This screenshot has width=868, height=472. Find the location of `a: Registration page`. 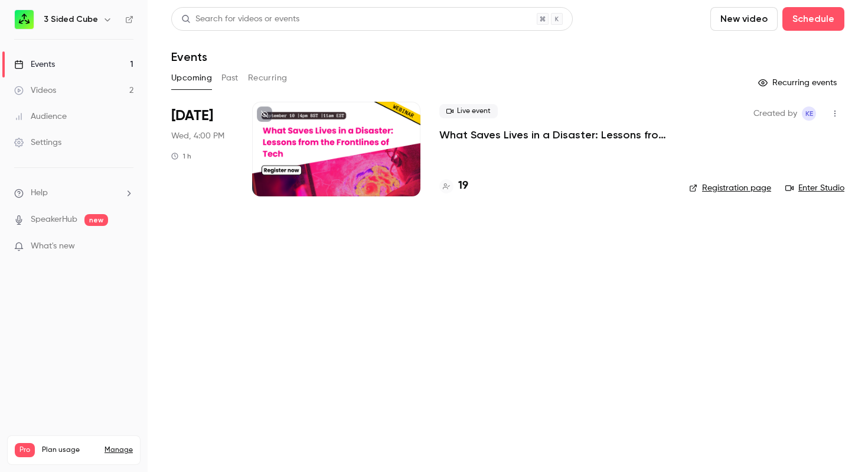

a: Registration page is located at coordinates (730, 188).